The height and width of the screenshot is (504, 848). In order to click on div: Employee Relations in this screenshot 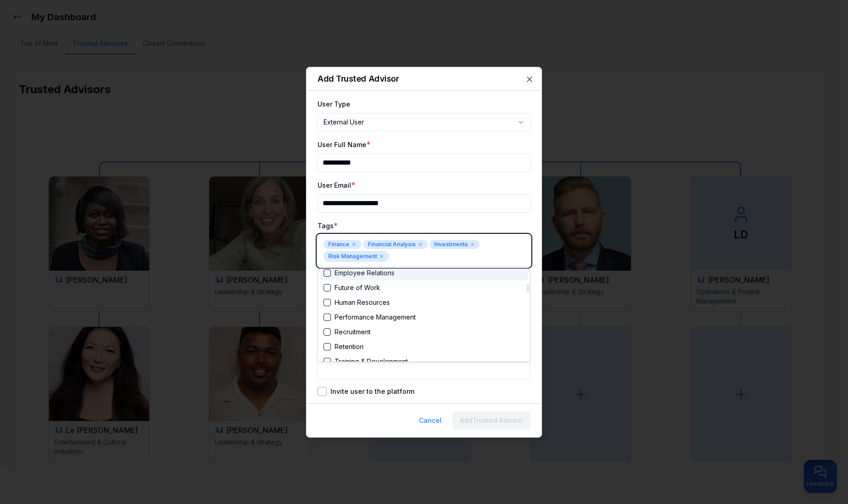, I will do `click(359, 273)`.